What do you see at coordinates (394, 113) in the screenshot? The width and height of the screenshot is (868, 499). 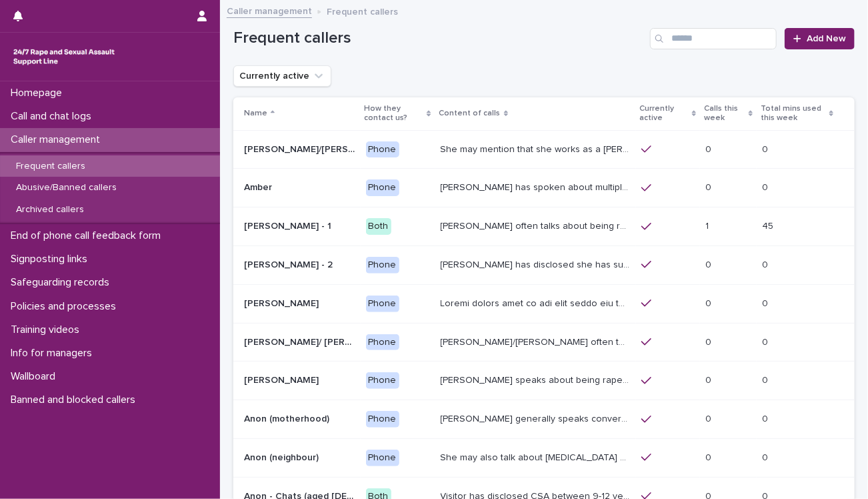 I see `p: How they contact us?` at bounding box center [394, 113].